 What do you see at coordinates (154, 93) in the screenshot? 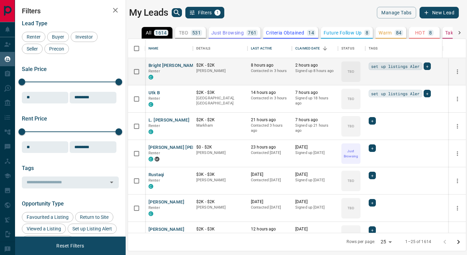
I see `button: Utk B` at bounding box center [154, 93].